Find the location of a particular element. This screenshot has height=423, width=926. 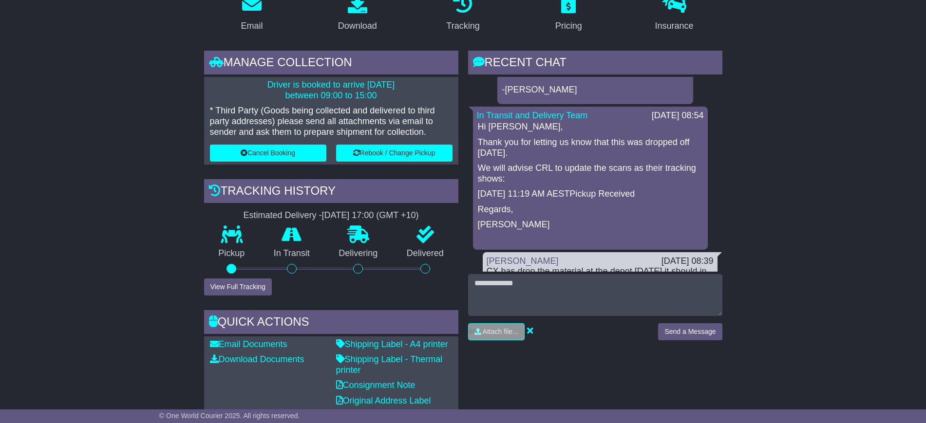

div: Tracking history is located at coordinates (331, 192).